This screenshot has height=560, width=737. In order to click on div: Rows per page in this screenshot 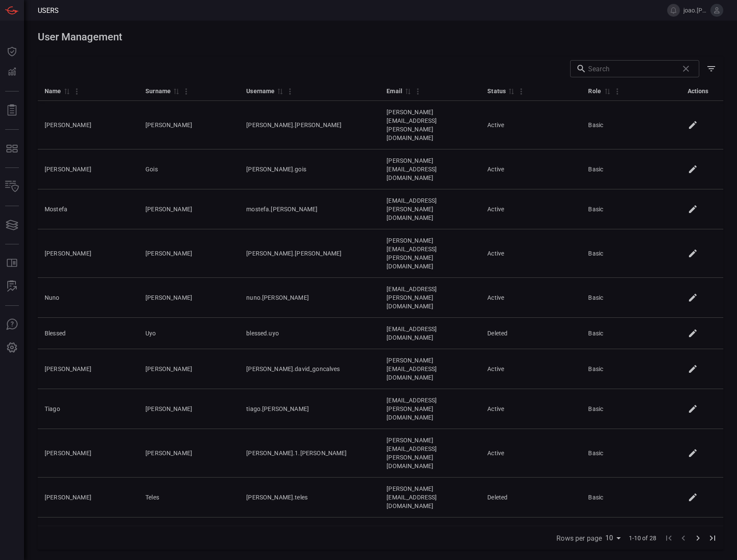, I will do `click(614, 538)`.